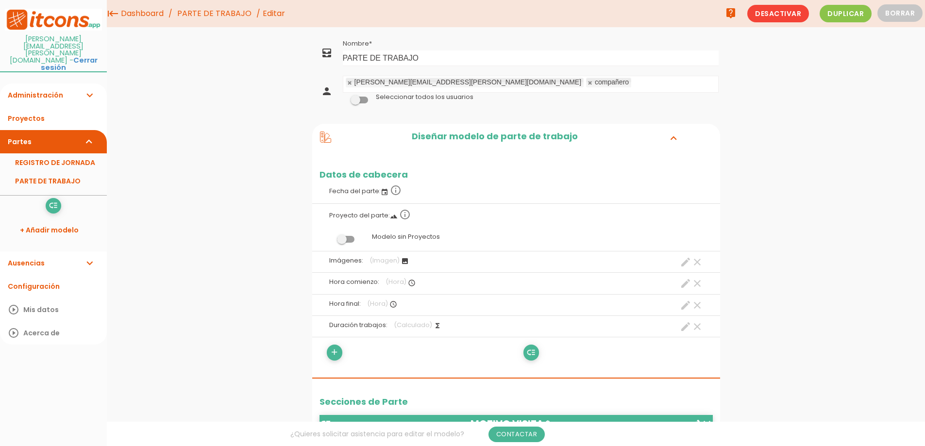 The height and width of the screenshot is (446, 925). Describe the element at coordinates (274, 13) in the screenshot. I see `span: Editar` at that location.